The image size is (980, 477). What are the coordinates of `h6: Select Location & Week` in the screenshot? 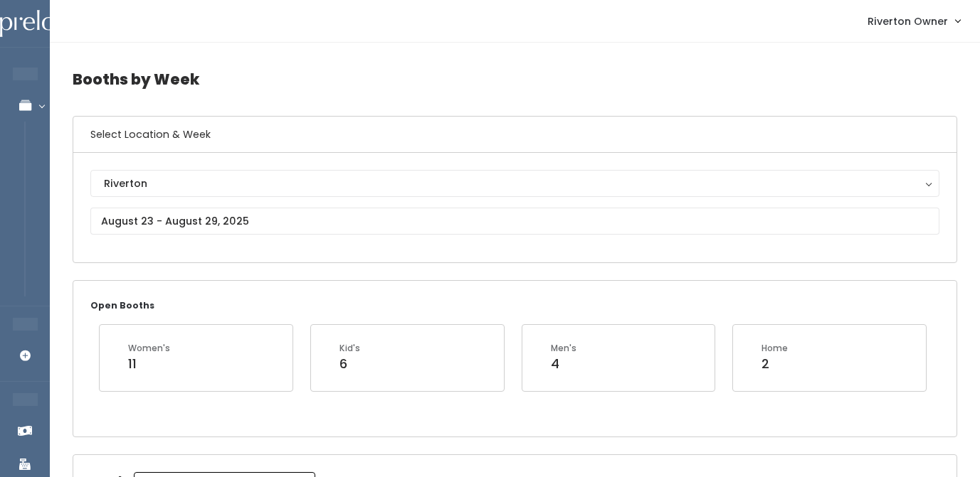 It's located at (514, 135).